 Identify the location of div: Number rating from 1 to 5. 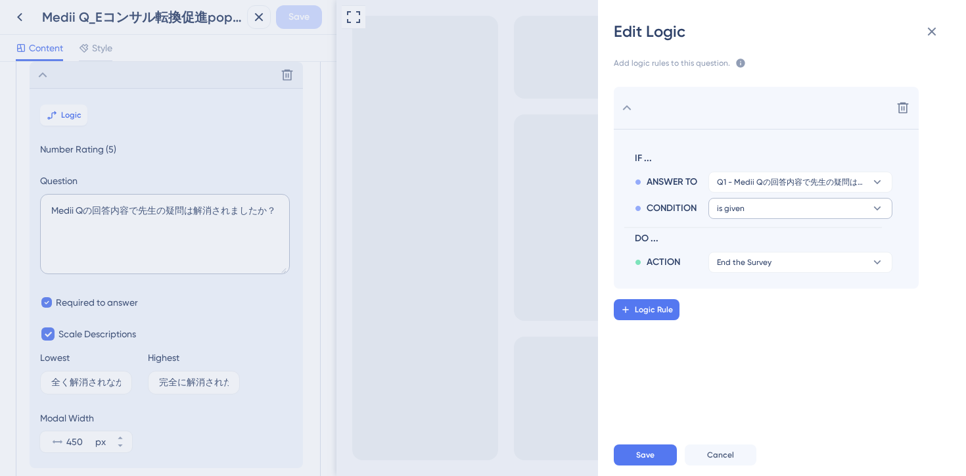
(148, 67).